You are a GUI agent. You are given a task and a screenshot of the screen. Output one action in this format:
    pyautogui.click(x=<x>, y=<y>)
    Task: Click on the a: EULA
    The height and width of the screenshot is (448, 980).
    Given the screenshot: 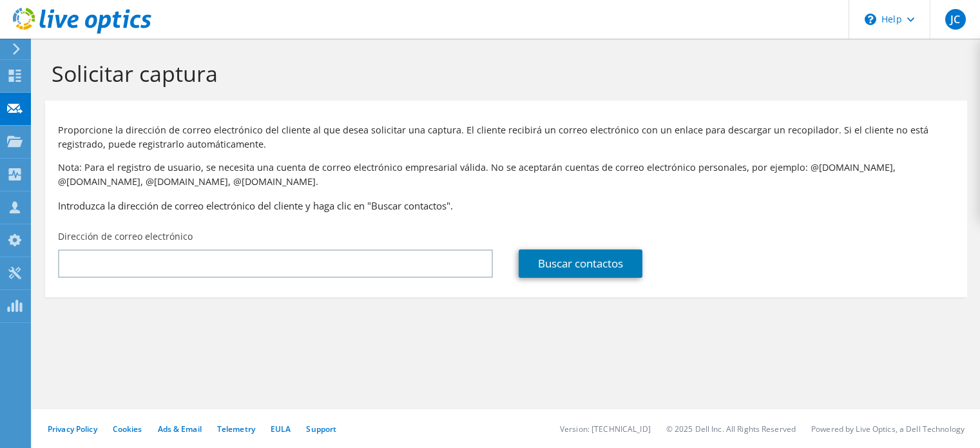 What is the action you would take?
    pyautogui.click(x=280, y=429)
    